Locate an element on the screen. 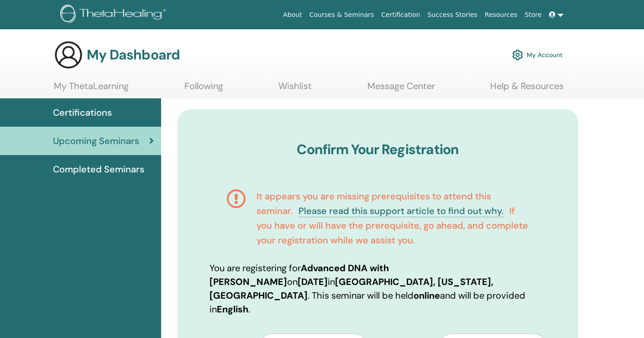 This screenshot has height=338, width=644. img: generic-user-icon.jpg is located at coordinates (68, 55).